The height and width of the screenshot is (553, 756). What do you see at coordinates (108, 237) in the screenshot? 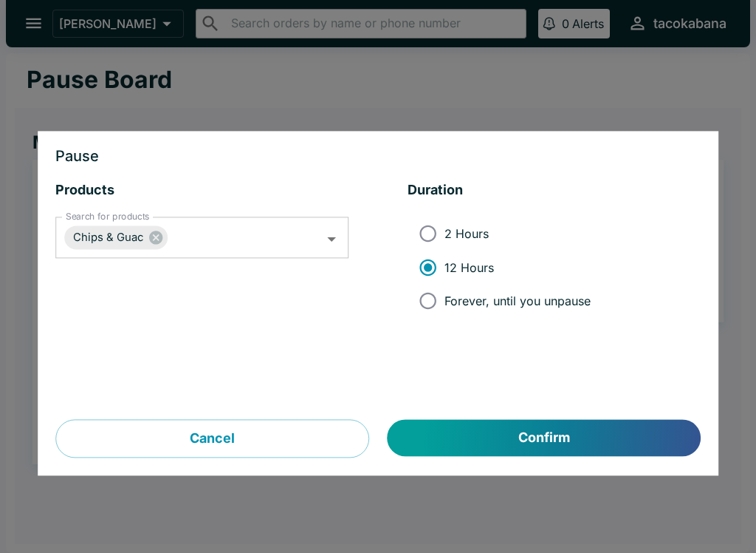
I see `span: Chips & Guac` at bounding box center [108, 237].